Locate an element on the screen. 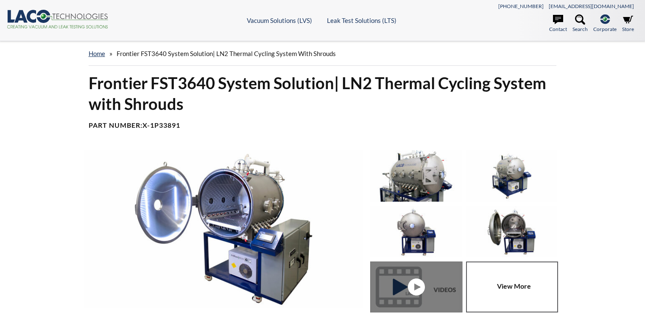 This screenshot has height=315, width=645. img: Thermal Cycling System (TVAC) - Isometric View is located at coordinates (512, 176).